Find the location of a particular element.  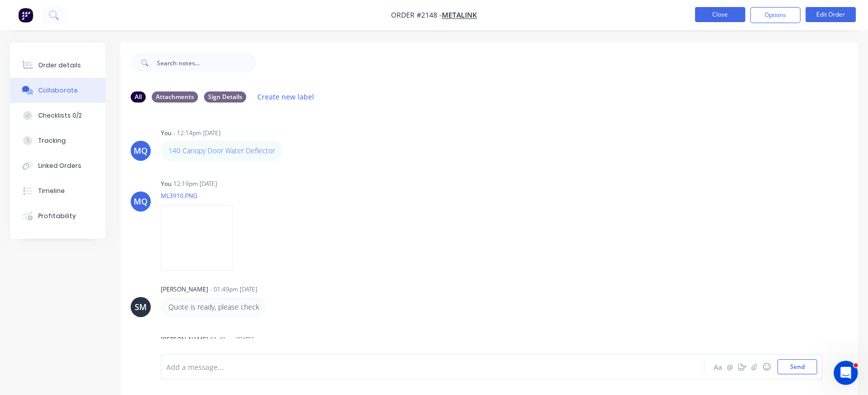

button: Collaborate is located at coordinates (58, 90).